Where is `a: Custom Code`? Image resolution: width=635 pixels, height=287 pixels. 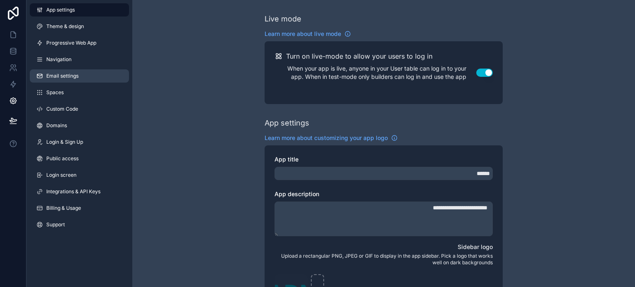
a: Custom Code is located at coordinates (79, 109).